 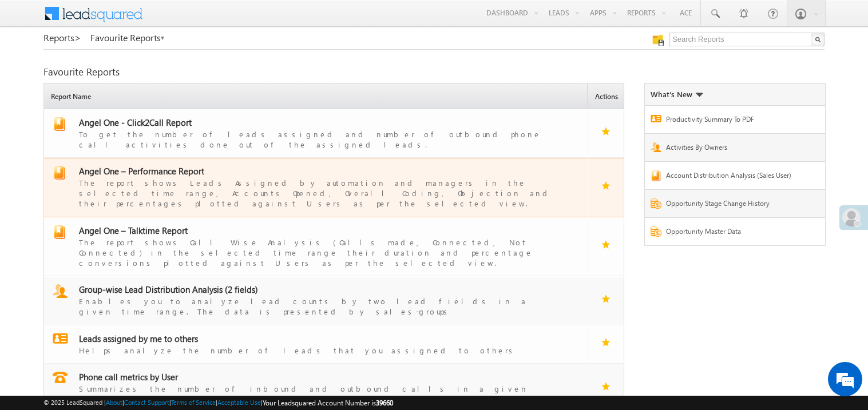 I want to click on a: Favourite Reports, so click(x=128, y=37).